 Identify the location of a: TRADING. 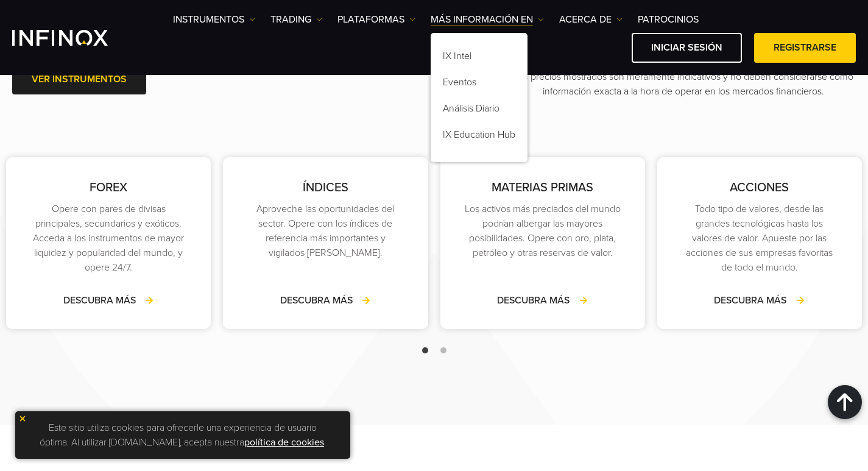
(296, 19).